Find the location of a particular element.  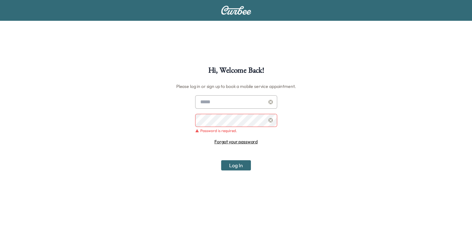

a: Forgot your password is located at coordinates (236, 142).